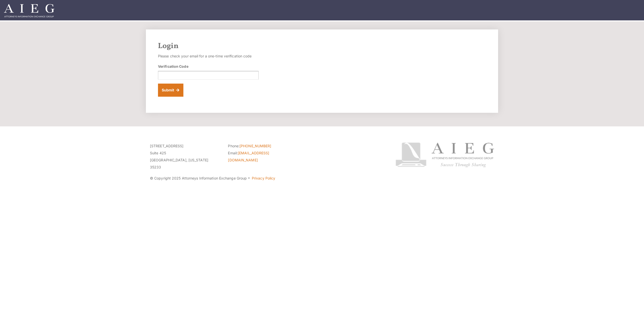 The image size is (644, 320). What do you see at coordinates (263, 157) in the screenshot?
I see `li: Email:` at bounding box center [263, 157].